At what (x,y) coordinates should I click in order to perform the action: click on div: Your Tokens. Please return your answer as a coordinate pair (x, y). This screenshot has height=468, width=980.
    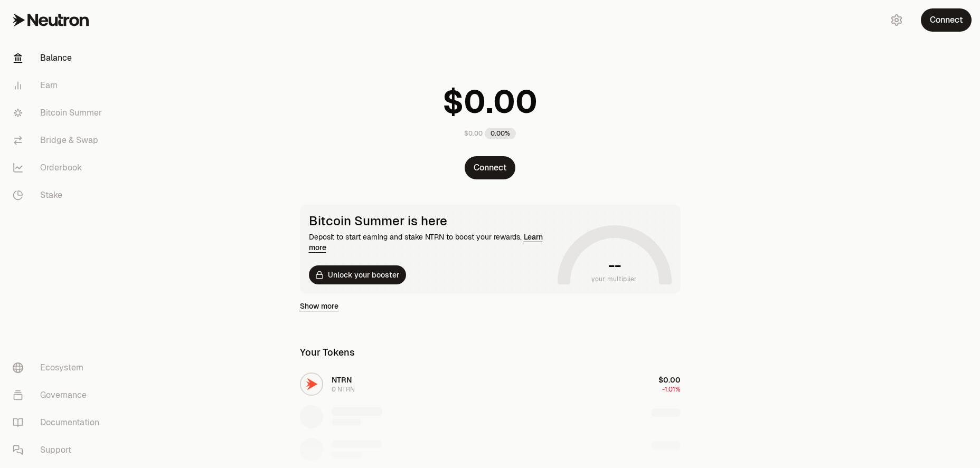
    Looking at the image, I should click on (328, 352).